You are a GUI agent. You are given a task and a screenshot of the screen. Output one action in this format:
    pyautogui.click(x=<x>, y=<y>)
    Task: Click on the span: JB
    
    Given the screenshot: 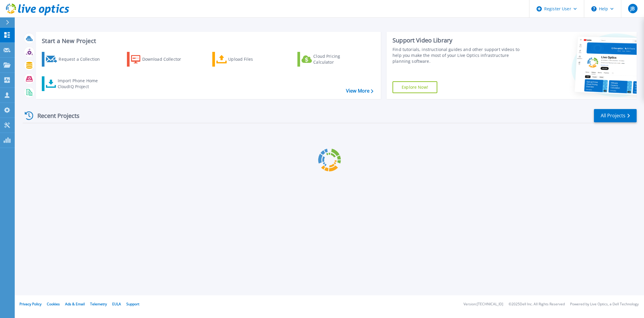 What is the action you would take?
    pyautogui.click(x=632, y=9)
    